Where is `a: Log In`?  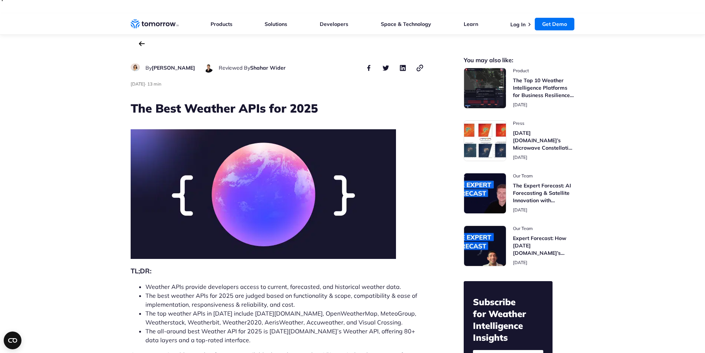 a: Log In is located at coordinates (518, 24).